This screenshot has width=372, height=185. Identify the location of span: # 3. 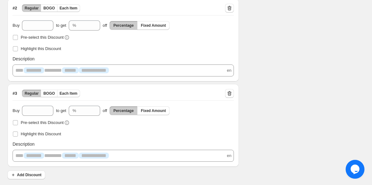
(15, 93).